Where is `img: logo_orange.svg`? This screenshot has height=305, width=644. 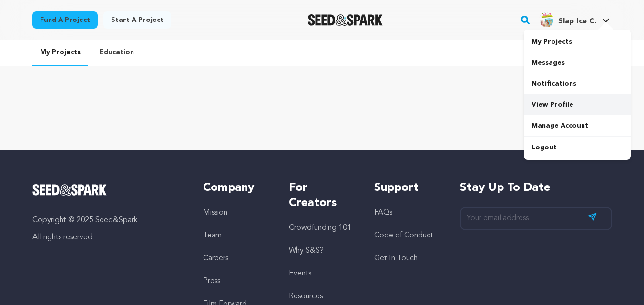 img: logo_orange.svg is located at coordinates (19, 19).